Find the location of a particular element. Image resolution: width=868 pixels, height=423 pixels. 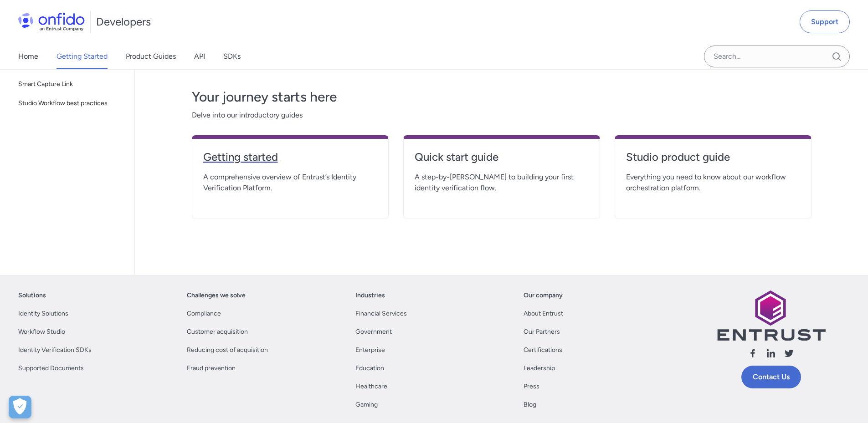

a: Compliance is located at coordinates (204, 314).